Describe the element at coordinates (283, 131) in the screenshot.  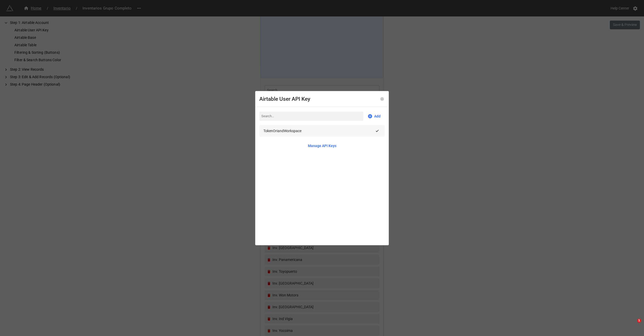
I see `div: TokenOriandWorkspace` at that location.